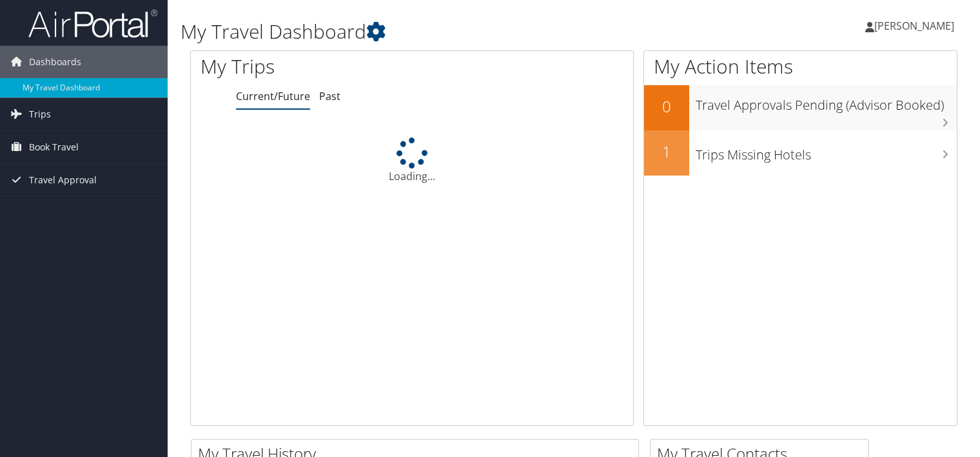 The width and height of the screenshot is (980, 457). I want to click on h1: My Trips, so click(320, 66).